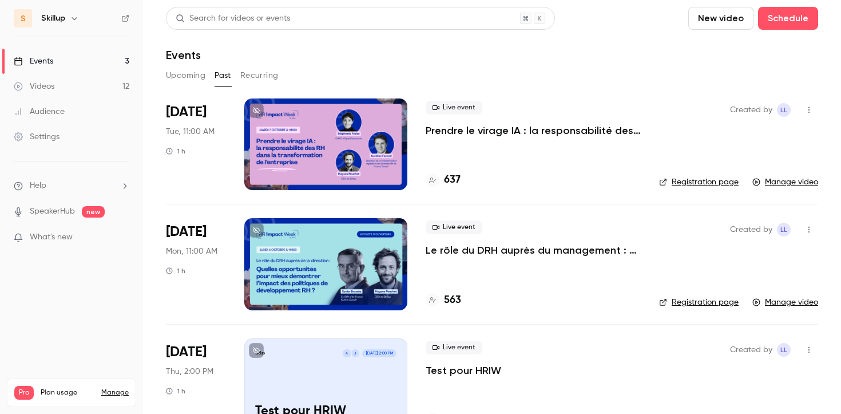  Describe the element at coordinates (452, 300) in the screenshot. I see `h4: 563` at that location.